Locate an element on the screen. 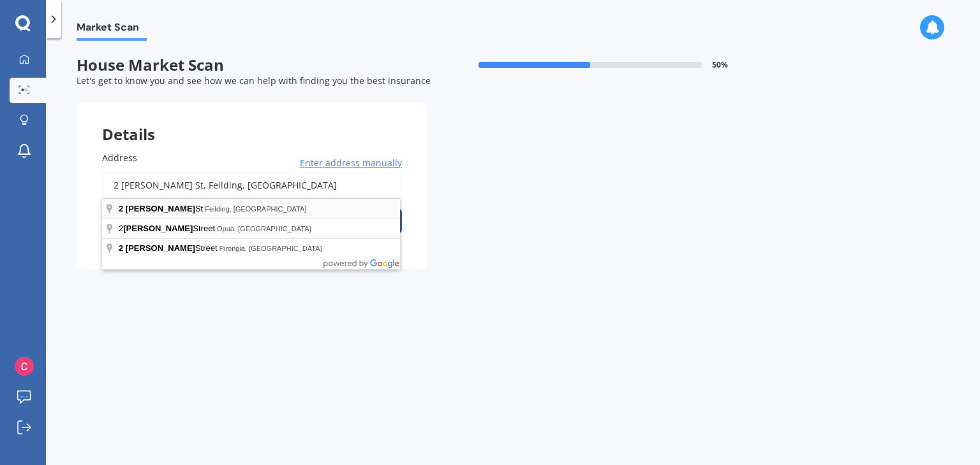 The height and width of the screenshot is (465, 980). span: Address is located at coordinates (119, 158).